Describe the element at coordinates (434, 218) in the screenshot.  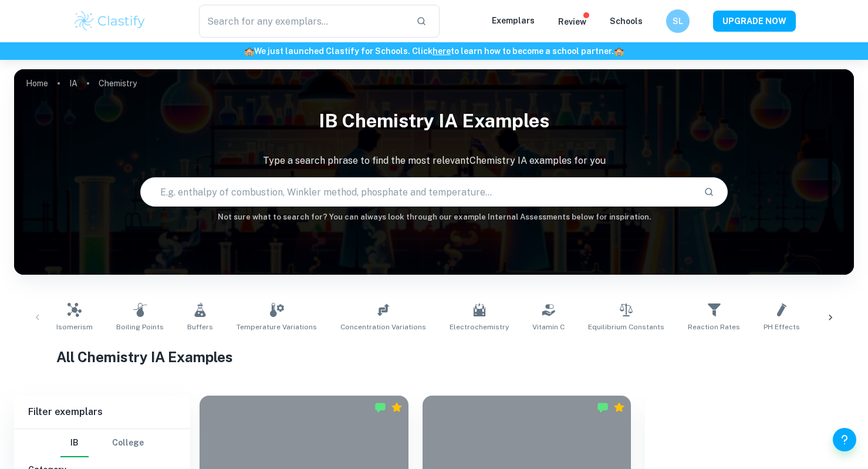
I see `h6: Not sure what to search for? You can always look through our example Internal Assessments below f...` at that location.